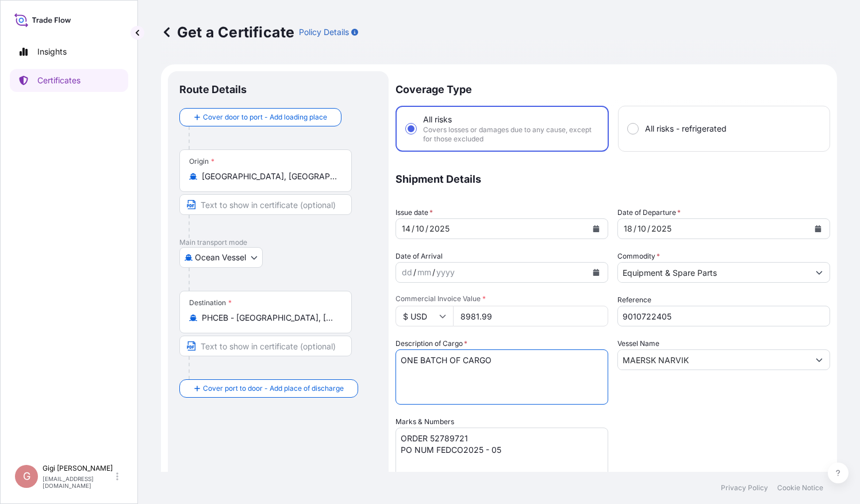 Image resolution: width=860 pixels, height=504 pixels. Describe the element at coordinates (501, 377) in the screenshot. I see `textarea: ONE BATCH OF CARGO` at that location.